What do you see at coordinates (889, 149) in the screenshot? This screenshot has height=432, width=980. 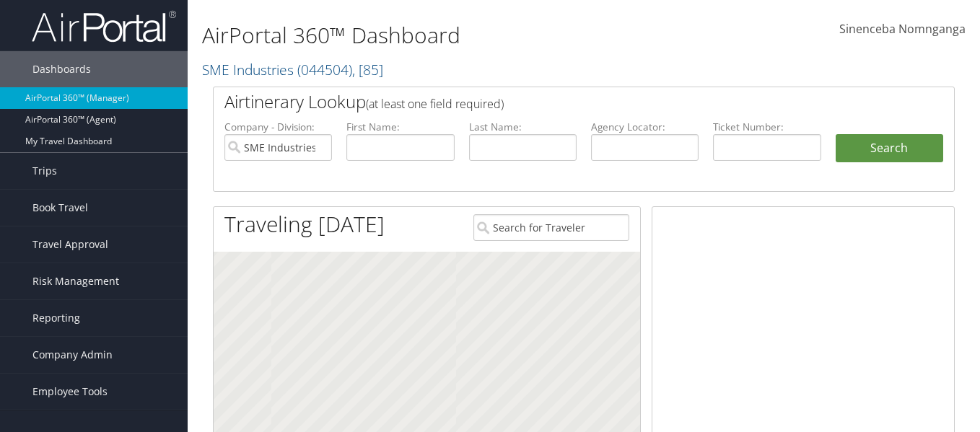 I see `button: Search` at bounding box center [889, 149].